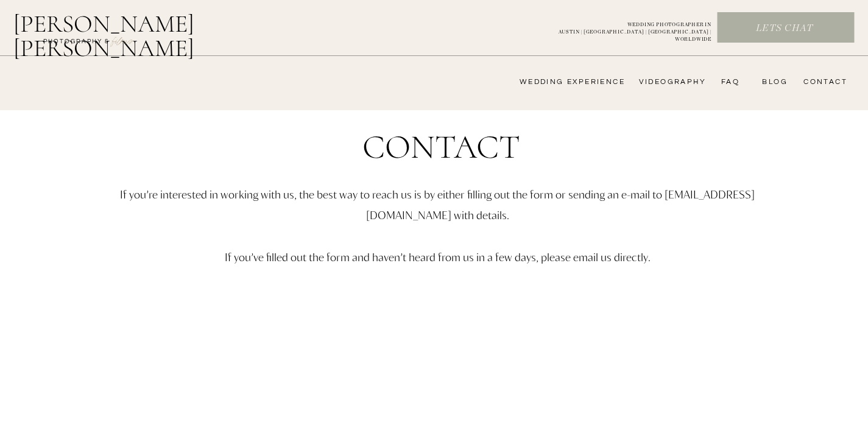 The height and width of the screenshot is (442, 868). What do you see at coordinates (671, 82) in the screenshot?
I see `nav: videography` at bounding box center [671, 82].